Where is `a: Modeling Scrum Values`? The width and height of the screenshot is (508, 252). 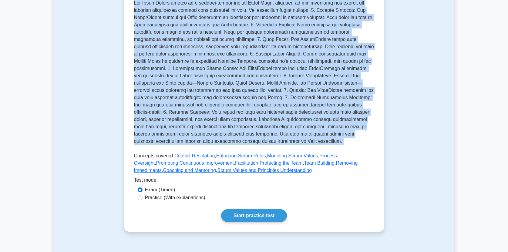
a: Modeling Scrum Values is located at coordinates (293, 156).